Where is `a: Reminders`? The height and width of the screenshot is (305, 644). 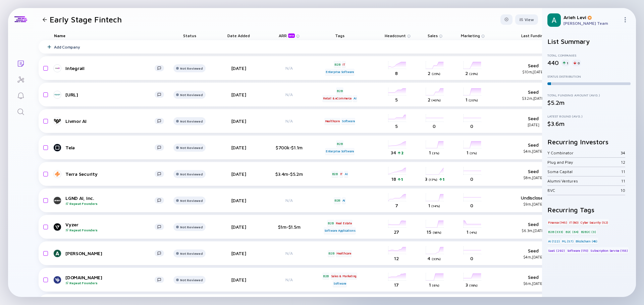 a: Reminders is located at coordinates (21, 95).